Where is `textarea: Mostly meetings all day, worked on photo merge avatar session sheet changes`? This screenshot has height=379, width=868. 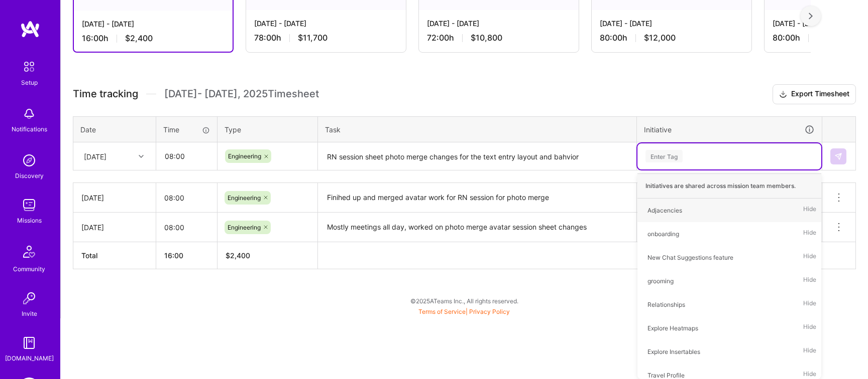 textarea: Mostly meetings all day, worked on photo merge avatar session sheet changes is located at coordinates (478, 228).